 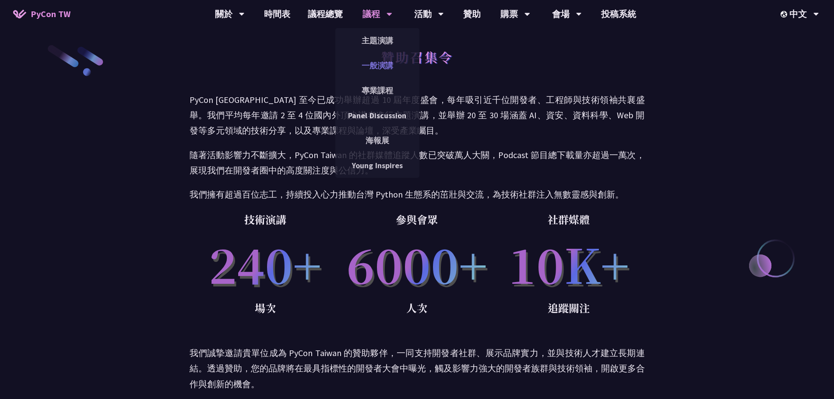 What do you see at coordinates (50, 14) in the screenshot?
I see `span: PyCon TW` at bounding box center [50, 14].